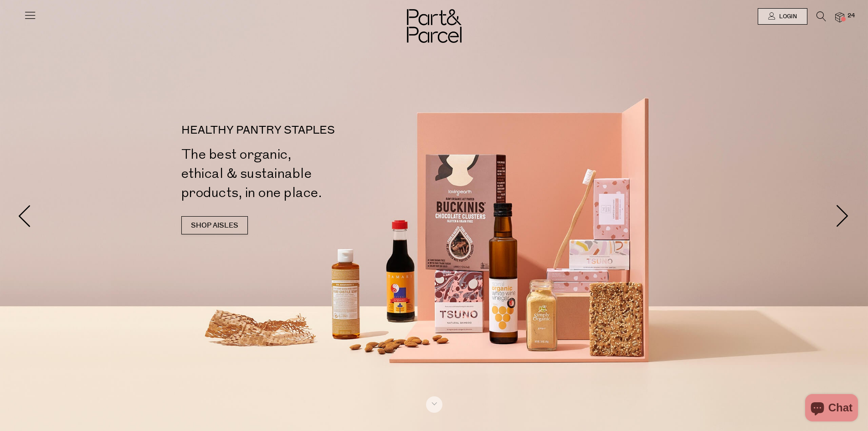 The width and height of the screenshot is (868, 431). I want to click on a: Login, so click(783, 17).